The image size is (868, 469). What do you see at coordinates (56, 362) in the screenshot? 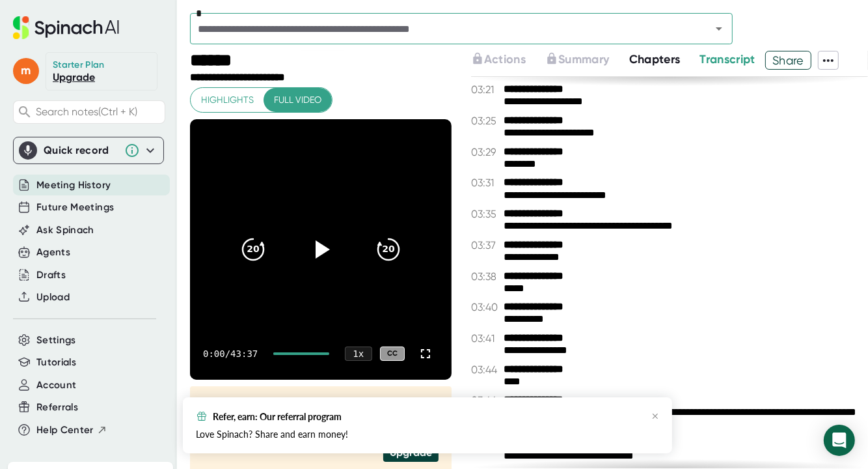
I see `button: Tutorials` at bounding box center [56, 362].